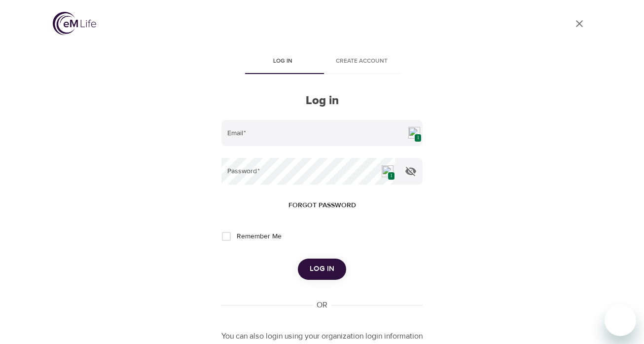 The height and width of the screenshot is (344, 644). I want to click on p: You can also login using your organization login information, so click(322, 336).